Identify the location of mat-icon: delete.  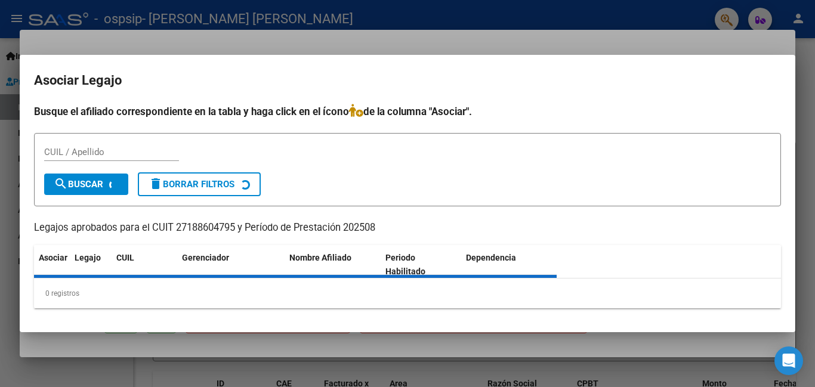
(156, 184).